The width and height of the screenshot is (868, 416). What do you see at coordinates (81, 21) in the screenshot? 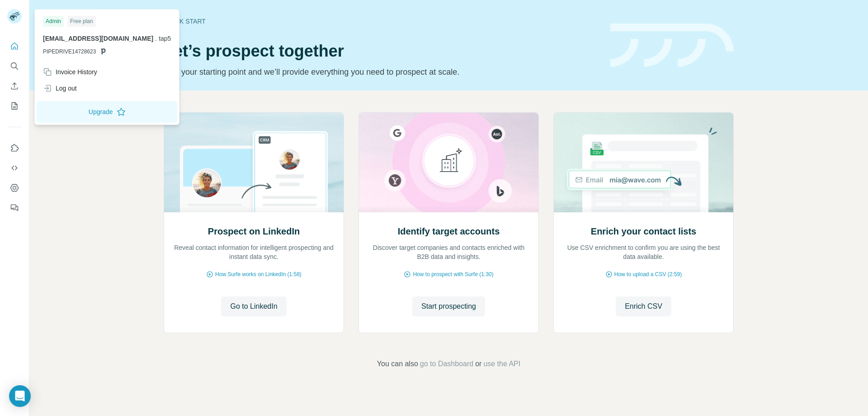
I see `div: Free plan` at bounding box center [81, 21].